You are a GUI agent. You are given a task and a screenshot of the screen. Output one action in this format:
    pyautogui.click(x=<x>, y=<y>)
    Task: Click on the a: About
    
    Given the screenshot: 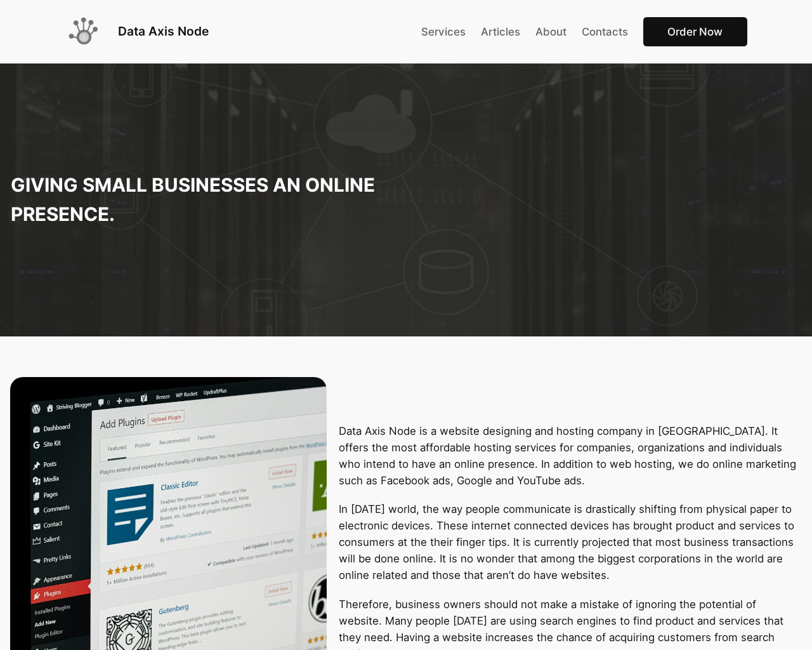 What is the action you would take?
    pyautogui.click(x=551, y=32)
    